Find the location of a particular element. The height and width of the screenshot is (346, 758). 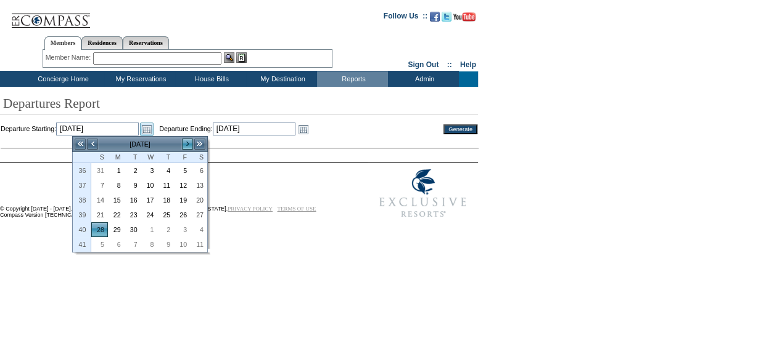

a: PRIVACY POLICY is located at coordinates (250, 209).